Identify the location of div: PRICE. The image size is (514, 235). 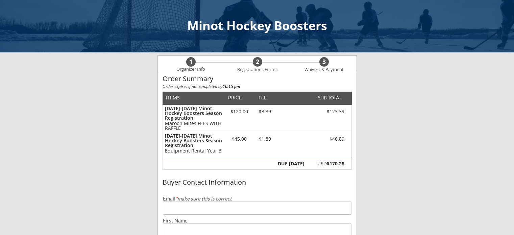
(235, 98).